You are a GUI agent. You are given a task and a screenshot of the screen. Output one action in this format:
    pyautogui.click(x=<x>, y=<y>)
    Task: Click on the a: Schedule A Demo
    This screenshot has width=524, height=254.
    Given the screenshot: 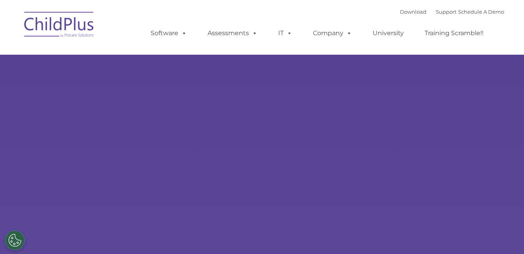 What is the action you would take?
    pyautogui.click(x=481, y=12)
    